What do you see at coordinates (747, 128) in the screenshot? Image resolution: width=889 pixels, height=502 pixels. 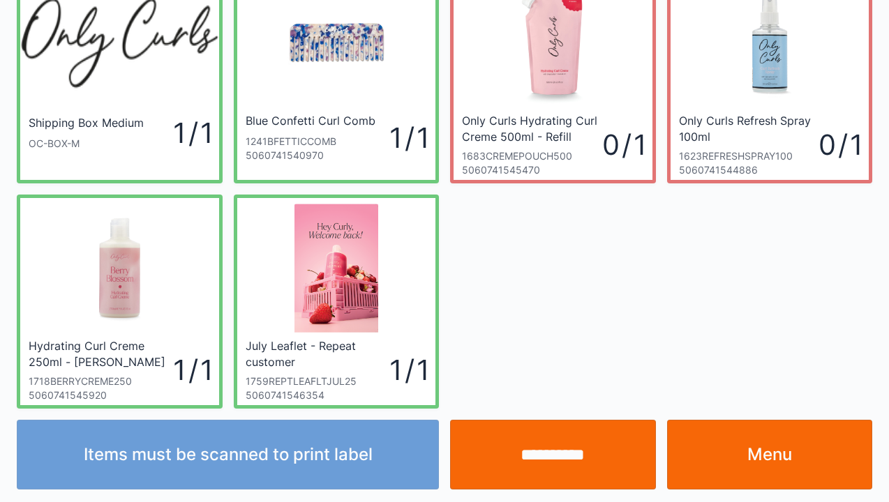 I see `div: Only Curls Refresh Spray 100ml` at bounding box center [747, 128].